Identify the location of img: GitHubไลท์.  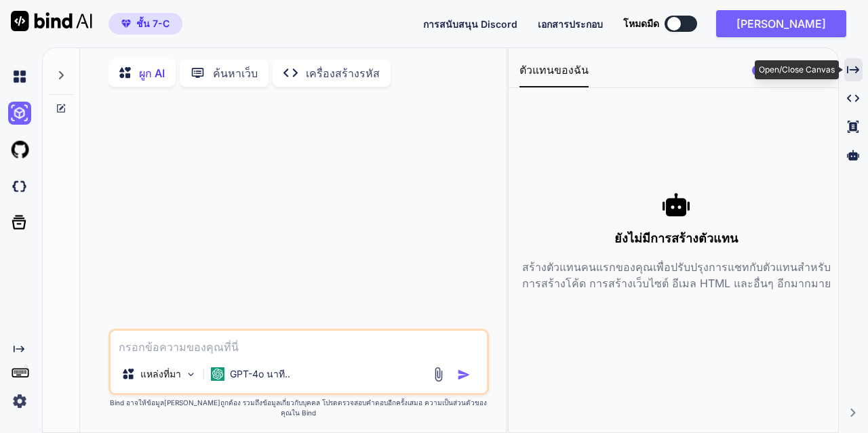
(20, 150).